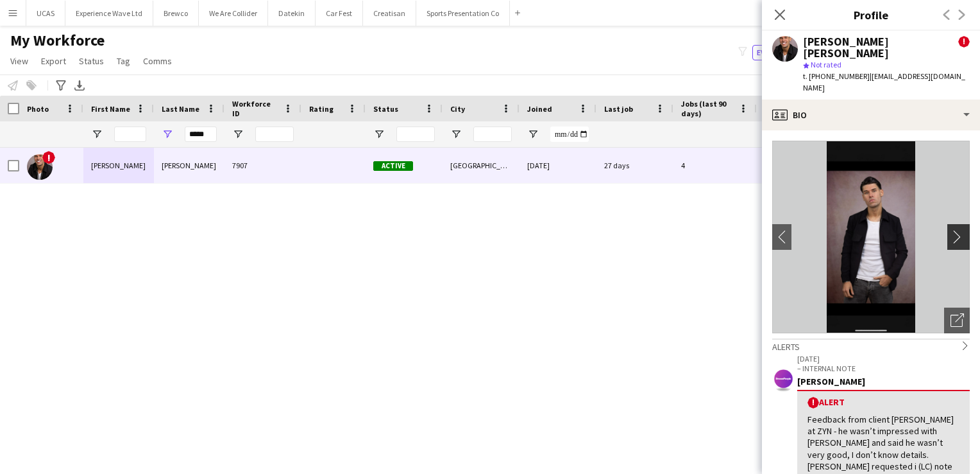 This screenshot has width=980, height=474. Describe the element at coordinates (292, 13) in the screenshot. I see `button: Datekin` at that location.